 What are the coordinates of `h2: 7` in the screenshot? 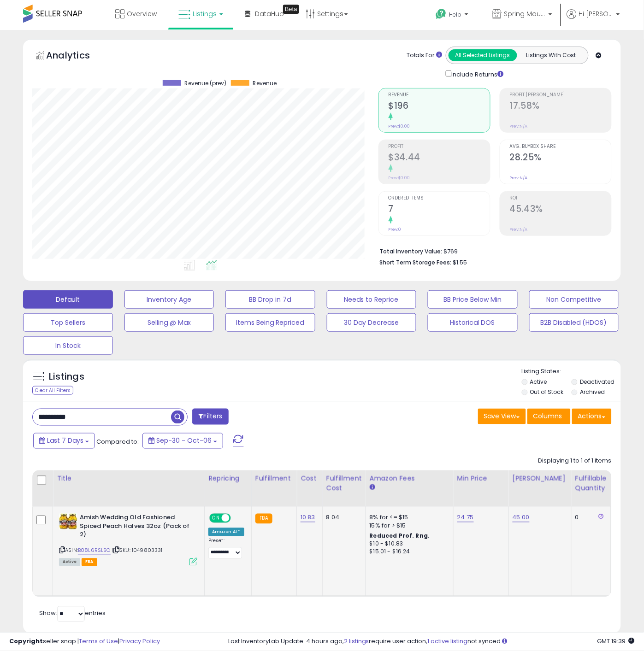 It's located at (439, 210).